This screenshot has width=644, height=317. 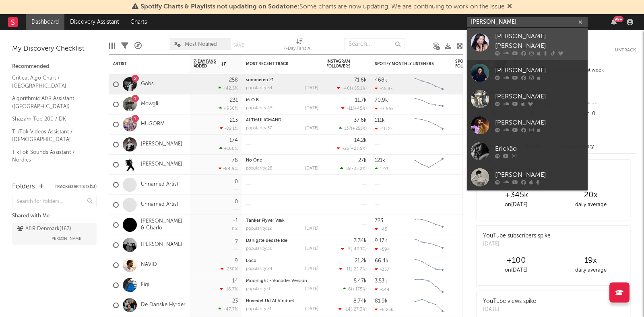 What do you see at coordinates (235, 261) in the screenshot?
I see `div: -9` at bounding box center [235, 261].